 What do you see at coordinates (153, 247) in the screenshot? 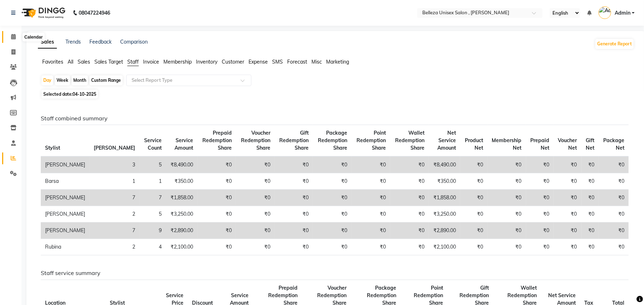
I see `td: 4` at bounding box center [153, 247].